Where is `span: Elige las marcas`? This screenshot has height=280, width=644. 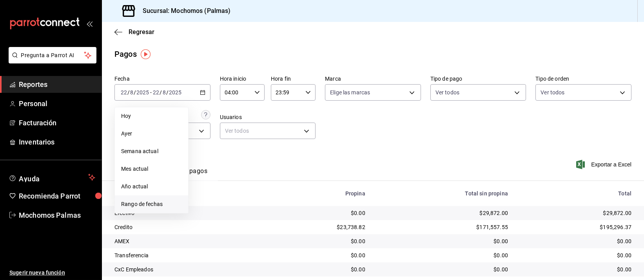
span: Elige las marcas is located at coordinates (350, 92).